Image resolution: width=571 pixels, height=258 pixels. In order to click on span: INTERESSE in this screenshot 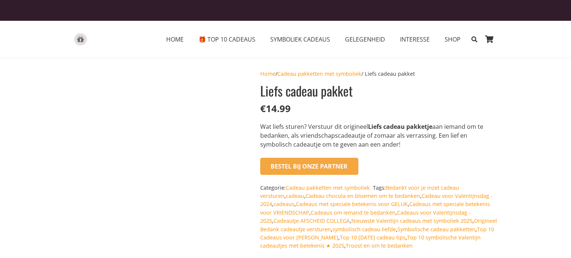, I will do `click(415, 39)`.